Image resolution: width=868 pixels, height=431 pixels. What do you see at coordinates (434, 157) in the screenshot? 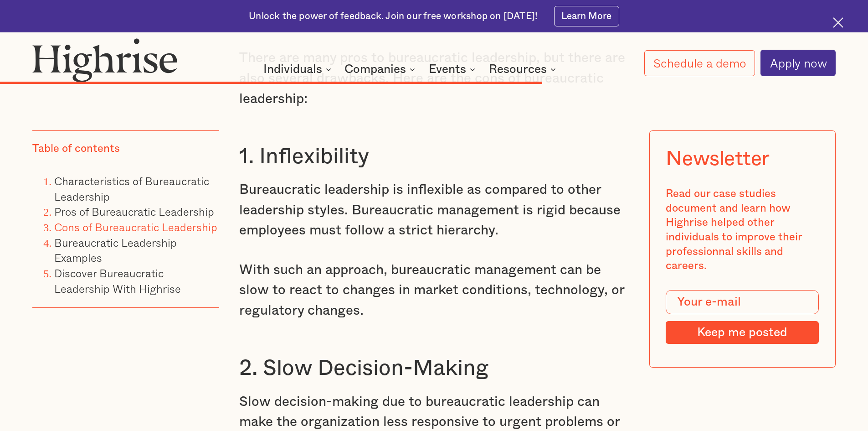
I see `h3: 1. Inflexibility` at bounding box center [434, 157].